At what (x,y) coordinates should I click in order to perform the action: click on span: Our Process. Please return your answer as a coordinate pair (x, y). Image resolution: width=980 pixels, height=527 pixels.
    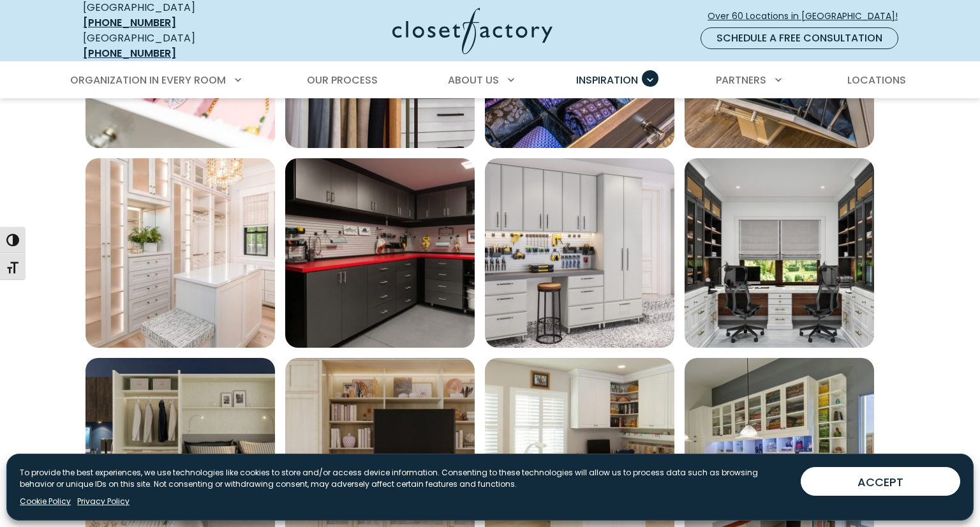
    Looking at the image, I should click on (342, 80).